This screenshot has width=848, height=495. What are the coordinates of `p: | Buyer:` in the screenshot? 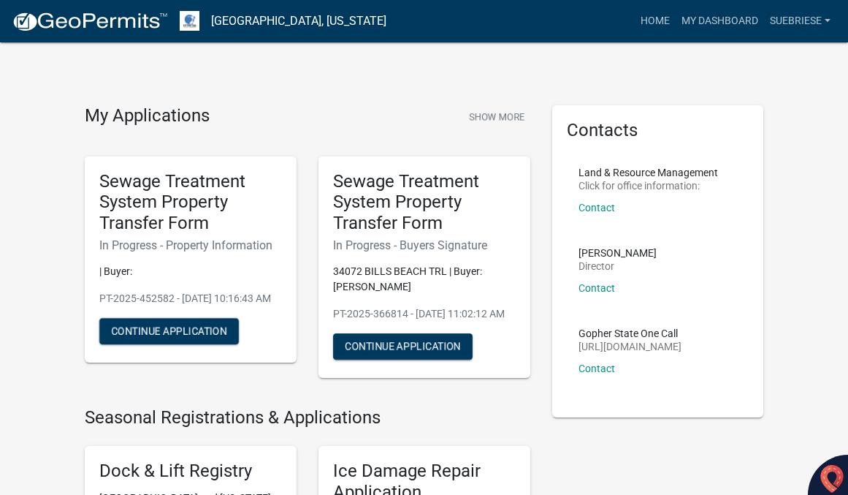 It's located at (191, 271).